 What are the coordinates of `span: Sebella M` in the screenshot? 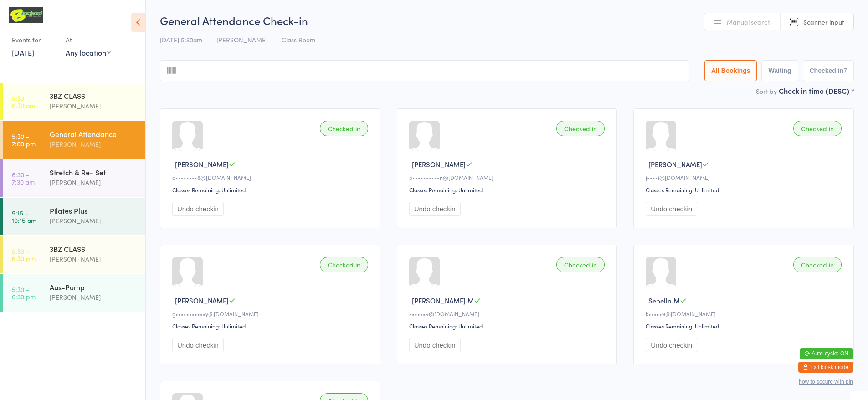 It's located at (664, 300).